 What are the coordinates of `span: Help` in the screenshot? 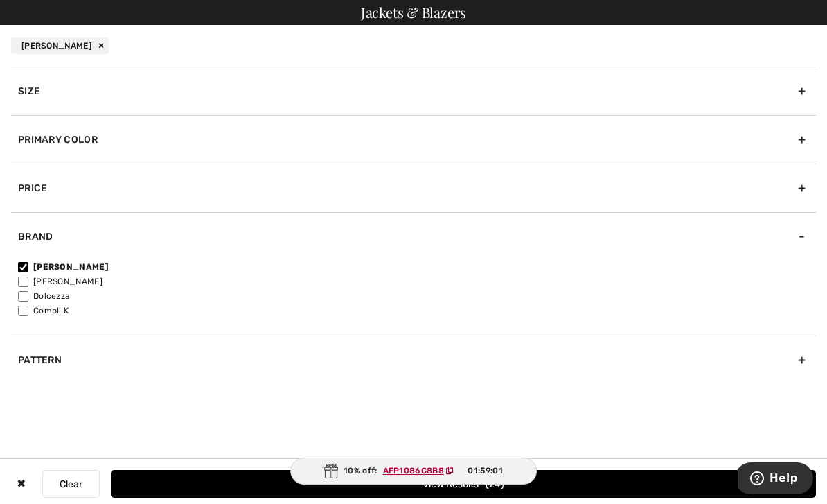 It's located at (45, 16).